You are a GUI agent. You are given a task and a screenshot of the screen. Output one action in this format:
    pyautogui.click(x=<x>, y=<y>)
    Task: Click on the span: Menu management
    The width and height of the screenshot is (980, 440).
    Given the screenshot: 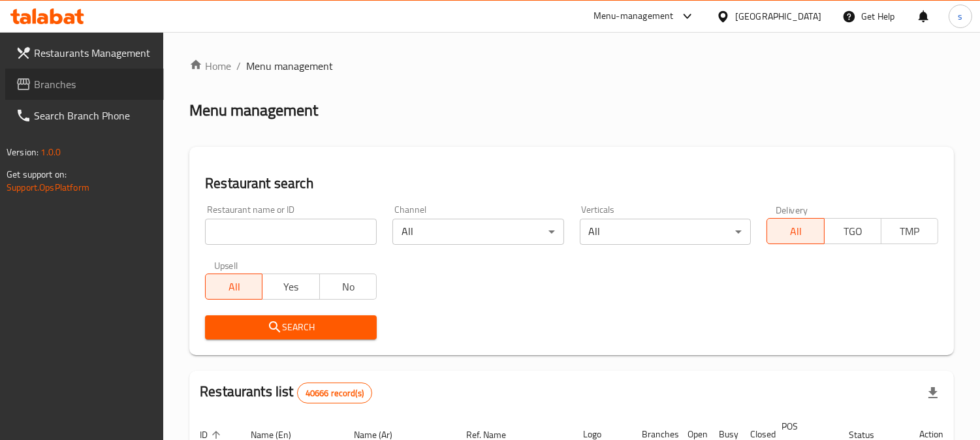 What is the action you would take?
    pyautogui.click(x=289, y=66)
    